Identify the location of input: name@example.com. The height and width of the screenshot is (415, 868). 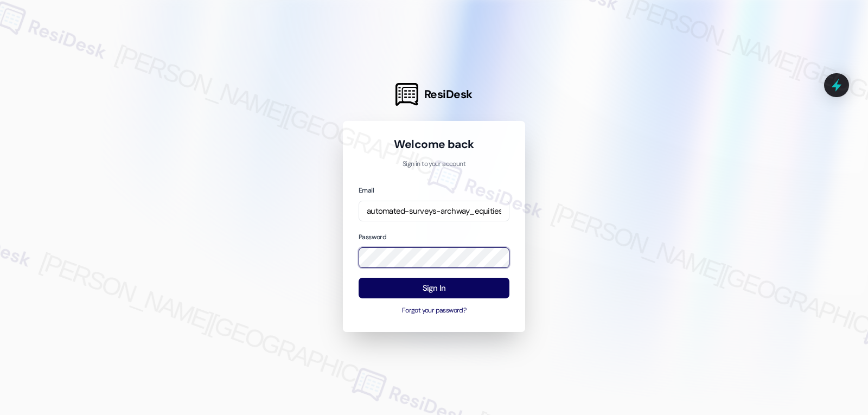
(434, 211).